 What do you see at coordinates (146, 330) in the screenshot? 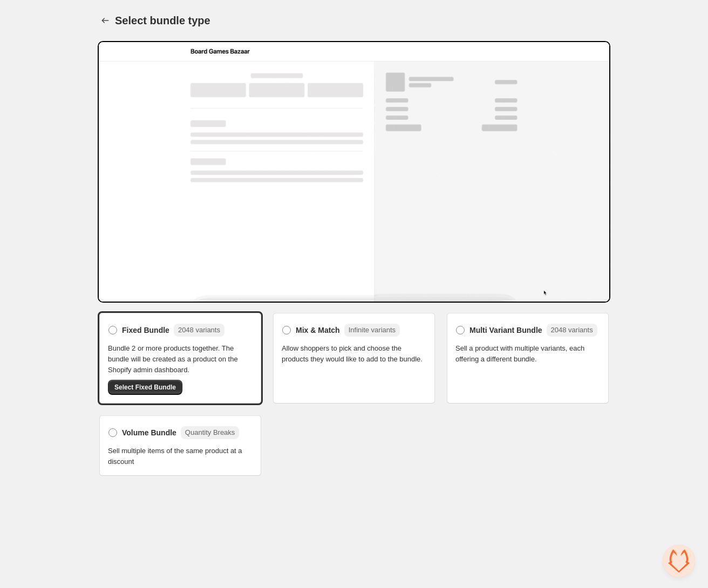
I see `span: Fixed Bundle` at bounding box center [146, 330].